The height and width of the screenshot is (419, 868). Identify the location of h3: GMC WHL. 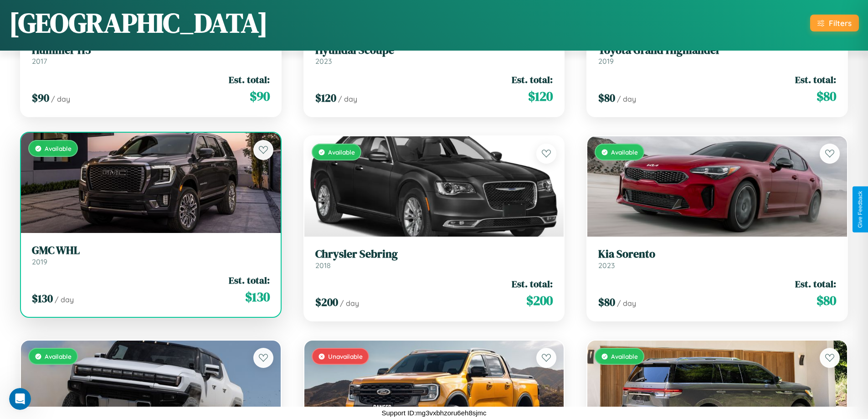
(151, 251).